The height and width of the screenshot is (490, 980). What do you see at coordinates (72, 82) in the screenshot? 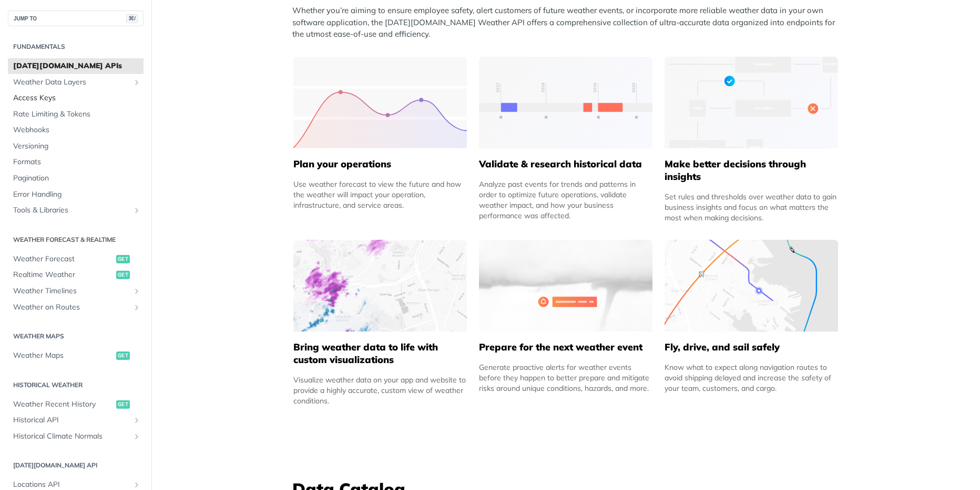
I see `span: Weather Data Layers` at bounding box center [72, 82].